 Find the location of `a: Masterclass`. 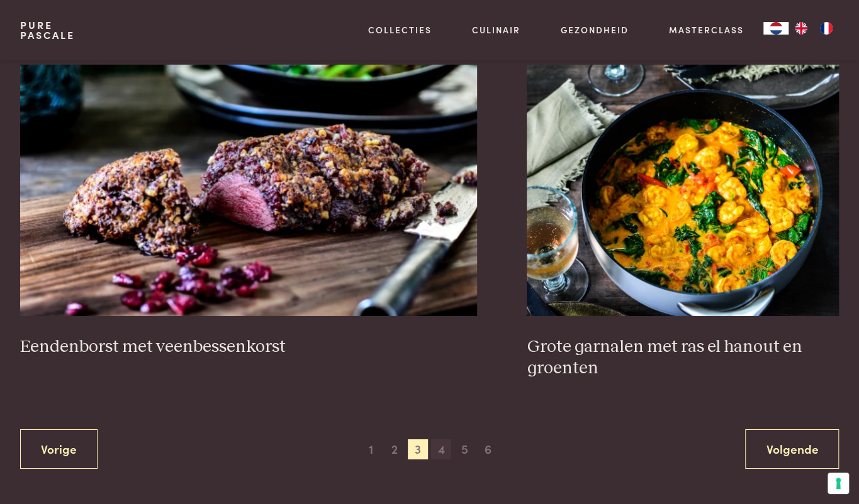

a: Masterclass is located at coordinates (705, 30).